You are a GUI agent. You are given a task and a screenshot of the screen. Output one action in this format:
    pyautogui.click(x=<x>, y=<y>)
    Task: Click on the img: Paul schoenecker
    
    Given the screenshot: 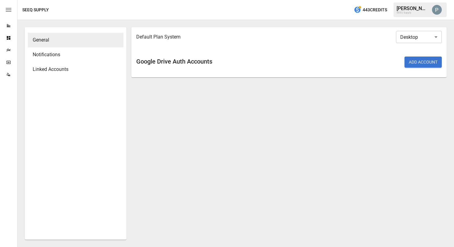 What is the action you would take?
    pyautogui.click(x=437, y=10)
    